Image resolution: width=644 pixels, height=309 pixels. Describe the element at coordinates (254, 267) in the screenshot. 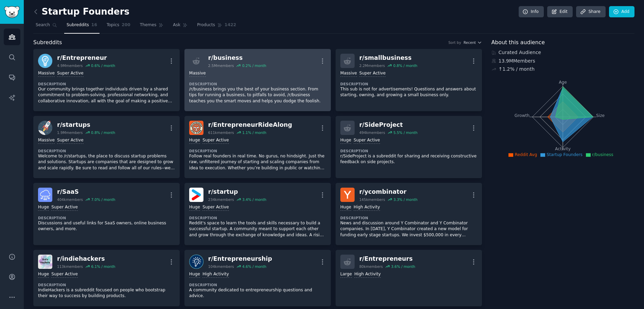

I see `div: 4.6 % / month` at that location.